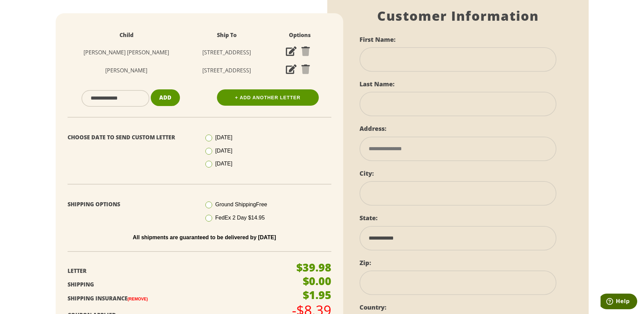  Describe the element at coordinates (317, 295) in the screenshot. I see `p: $1.95` at that location.